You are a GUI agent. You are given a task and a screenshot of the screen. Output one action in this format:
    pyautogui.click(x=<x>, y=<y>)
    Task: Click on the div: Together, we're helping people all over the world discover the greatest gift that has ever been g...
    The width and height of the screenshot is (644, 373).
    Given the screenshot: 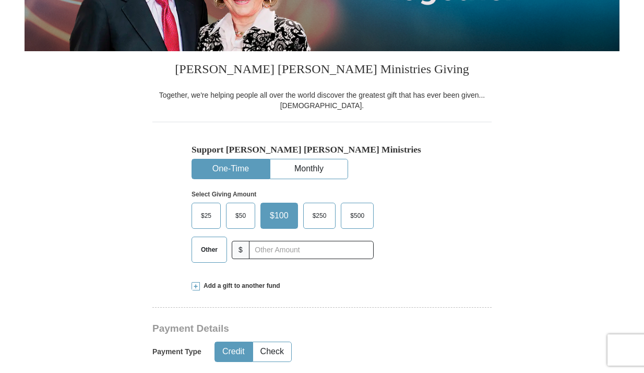 What is the action you would take?
    pyautogui.click(x=322, y=100)
    